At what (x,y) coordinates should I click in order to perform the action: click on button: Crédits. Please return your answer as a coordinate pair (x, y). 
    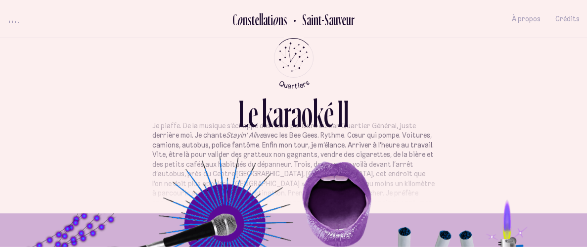
    Looking at the image, I should click on (567, 19).